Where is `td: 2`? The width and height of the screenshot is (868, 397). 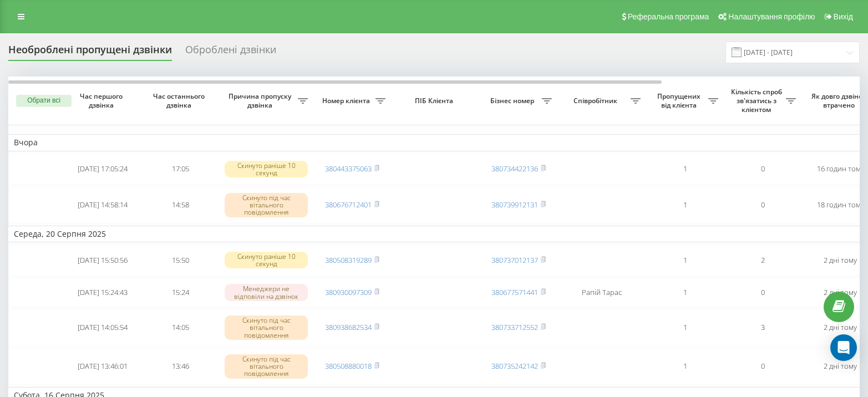
td: 2 is located at coordinates (763, 260).